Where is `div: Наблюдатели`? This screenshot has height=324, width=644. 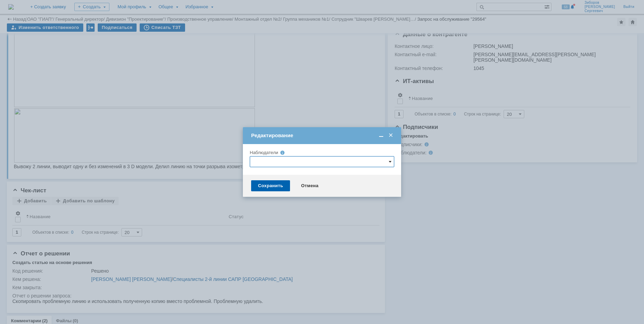
div: Наблюдатели is located at coordinates (317, 152).